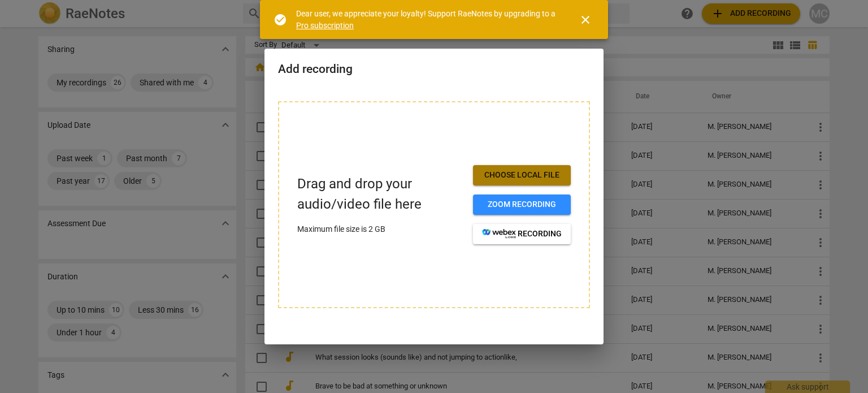 The image size is (868, 393). Describe the element at coordinates (586, 20) in the screenshot. I see `span: close` at that location.